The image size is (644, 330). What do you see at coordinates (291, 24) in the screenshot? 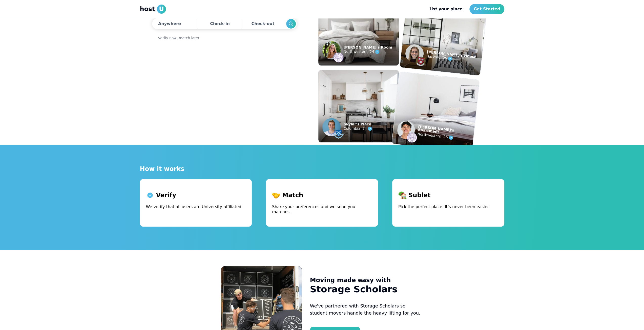
I see `button: Search` at bounding box center [291, 24].